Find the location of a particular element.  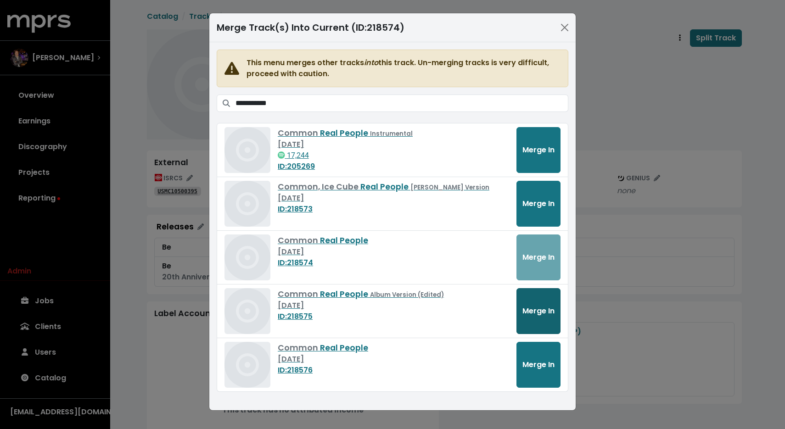

i: into is located at coordinates (371, 62).